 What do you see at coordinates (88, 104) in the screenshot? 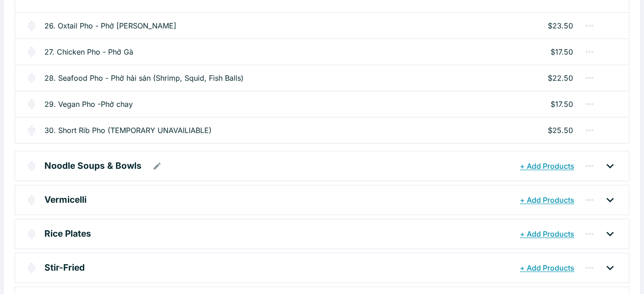
I see `a: 29. Vegan Pho -Phở chay` at bounding box center [88, 104].